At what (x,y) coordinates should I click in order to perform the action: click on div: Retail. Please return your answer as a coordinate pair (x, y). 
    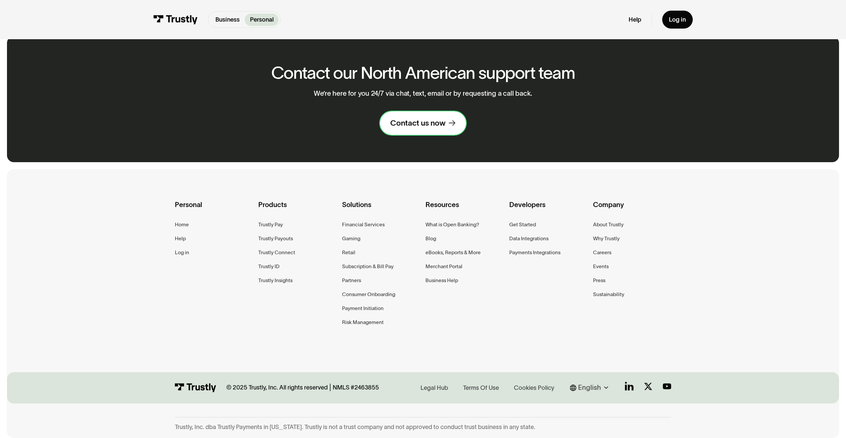
    Looking at the image, I should click on (349, 253).